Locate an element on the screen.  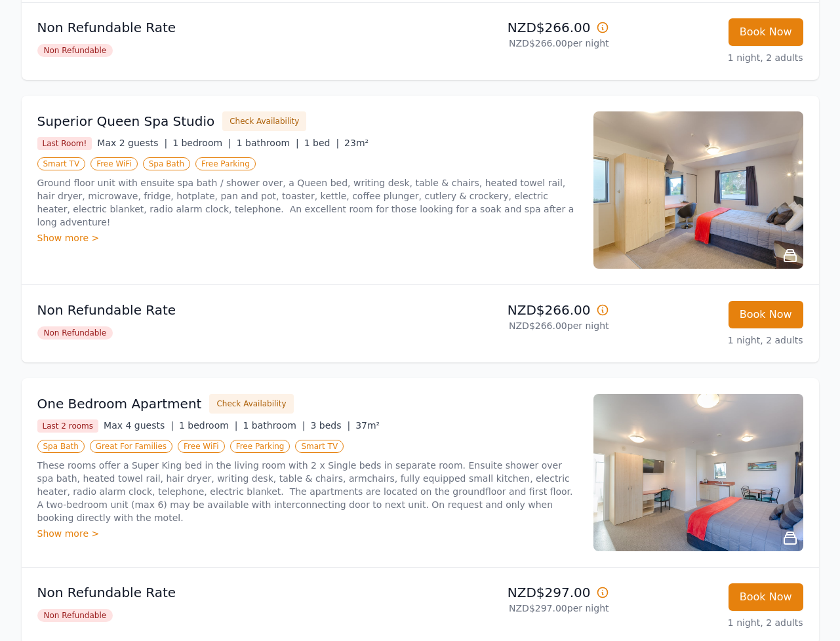
p: NZD$297.00 per night is located at coordinates (517, 608).